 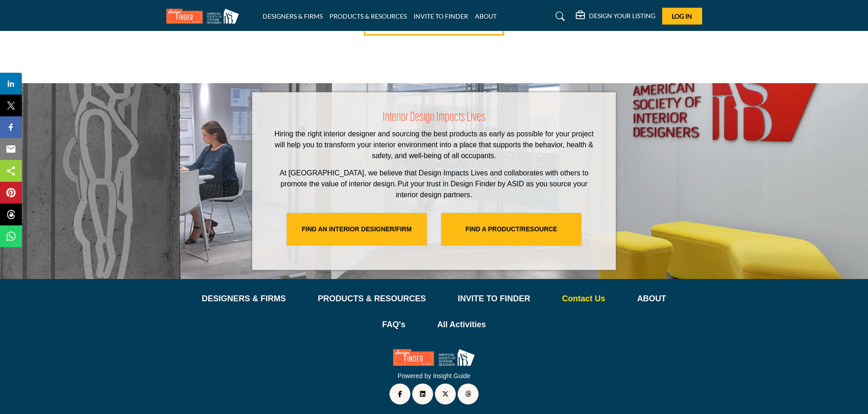 I want to click on div: DESIGN YOUR LISTING, so click(x=615, y=17).